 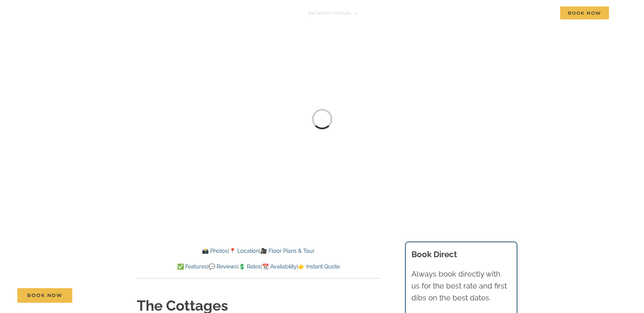 I want to click on p: Always book directly with us for the best rate and first dibs on the best dates., so click(x=461, y=286).